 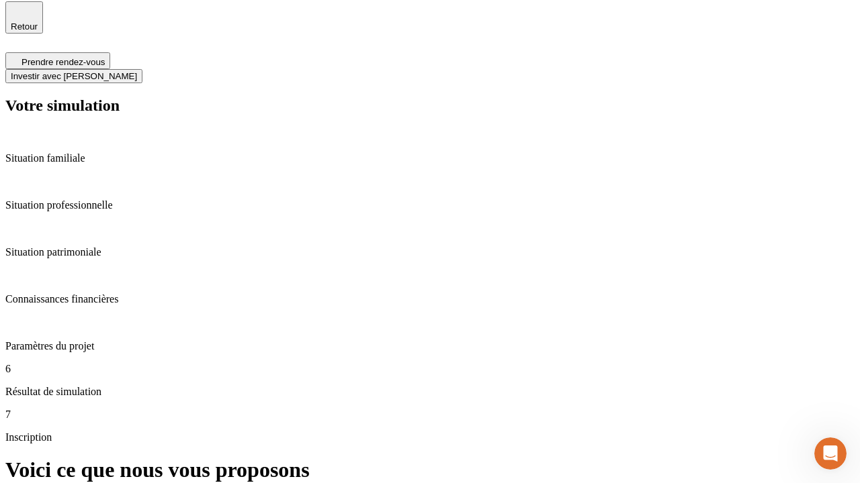 I want to click on button: Prendre rendez-vous, so click(x=58, y=60).